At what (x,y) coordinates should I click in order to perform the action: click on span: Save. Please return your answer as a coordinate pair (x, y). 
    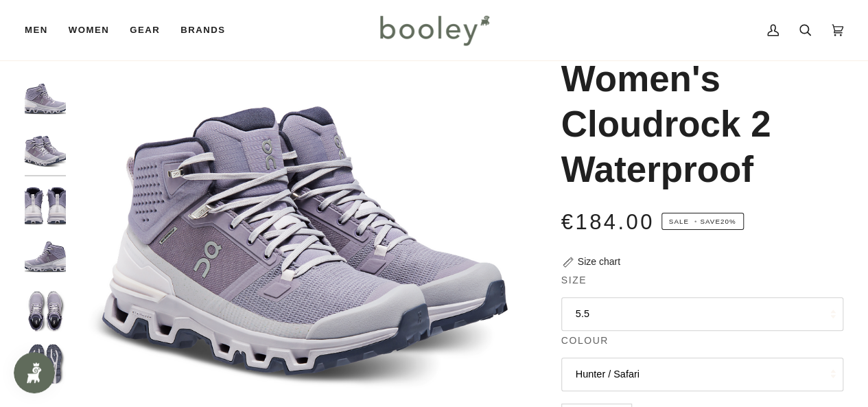
    Looking at the image, I should click on (702, 222).